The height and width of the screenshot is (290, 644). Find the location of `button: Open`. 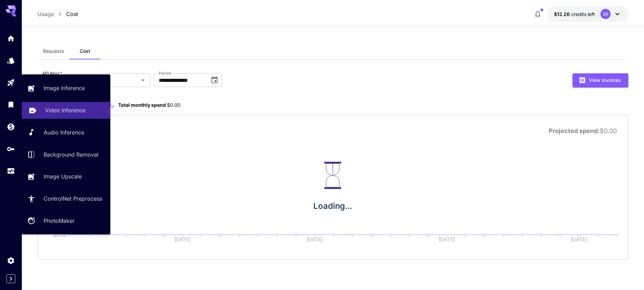

button: Open is located at coordinates (143, 80).